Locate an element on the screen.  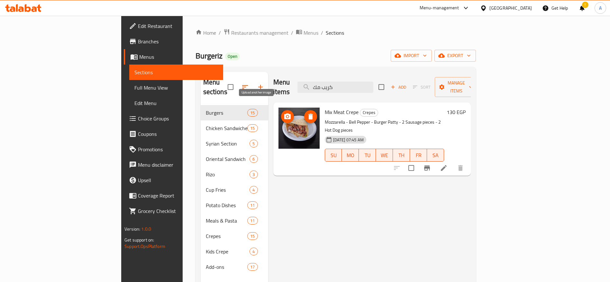
span: A is located at coordinates (600, 8).